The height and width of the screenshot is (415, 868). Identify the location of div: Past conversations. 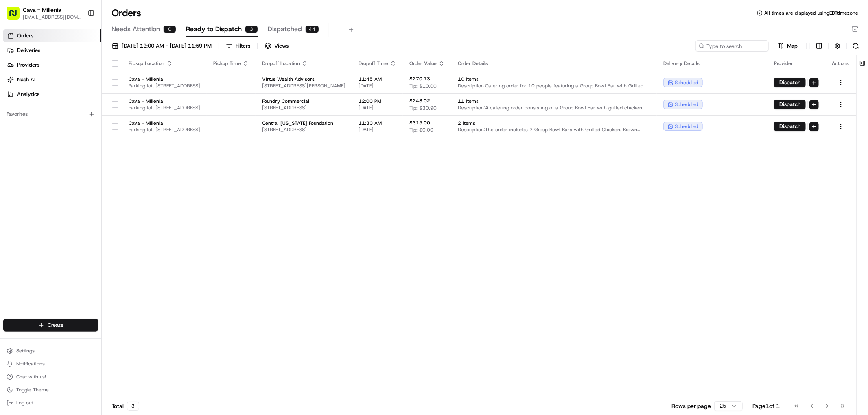
(31, 109).